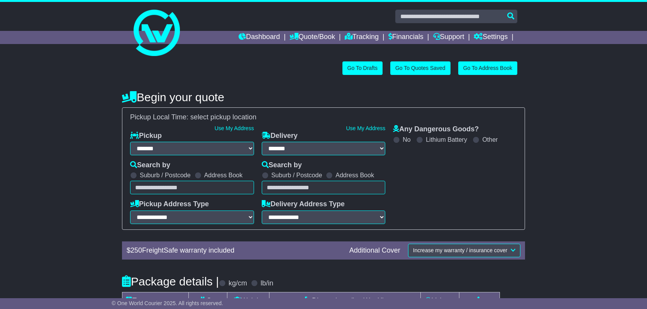 The image size is (647, 309). What do you see at coordinates (406, 139) in the screenshot?
I see `label: No` at bounding box center [406, 139].